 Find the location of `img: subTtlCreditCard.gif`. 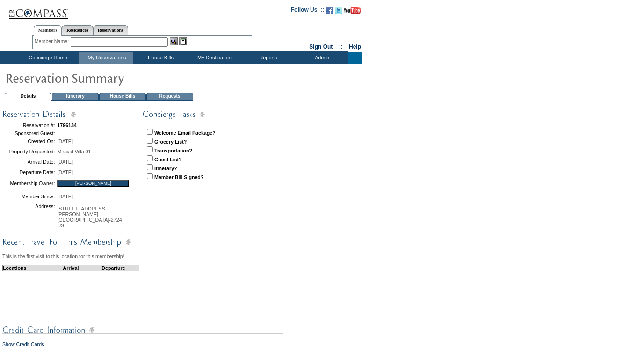

img: subTtlCreditCard.gif is located at coordinates (143, 330).